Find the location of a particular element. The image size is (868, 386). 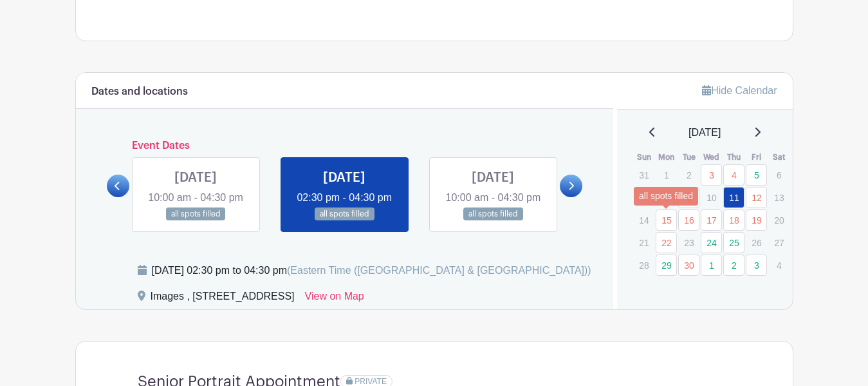

p: 26 is located at coordinates (756, 242).